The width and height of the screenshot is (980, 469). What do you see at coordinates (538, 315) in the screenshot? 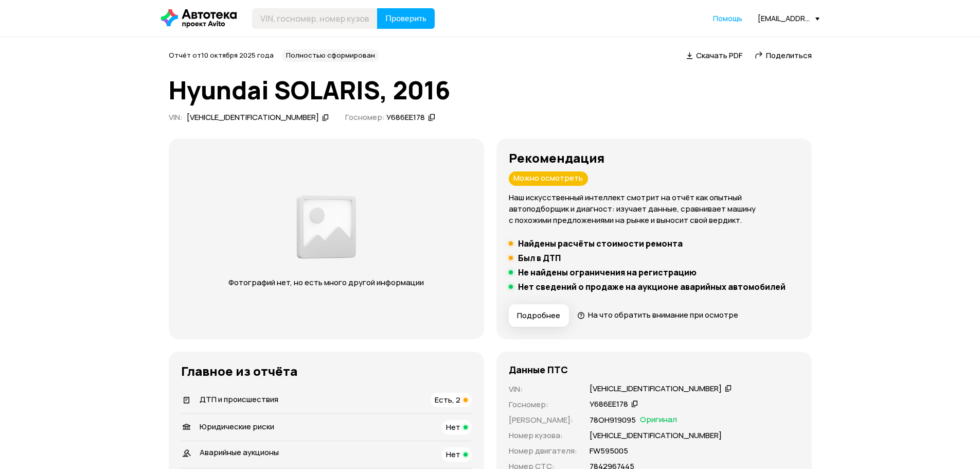
I see `button: Подробнее` at bounding box center [538, 315].